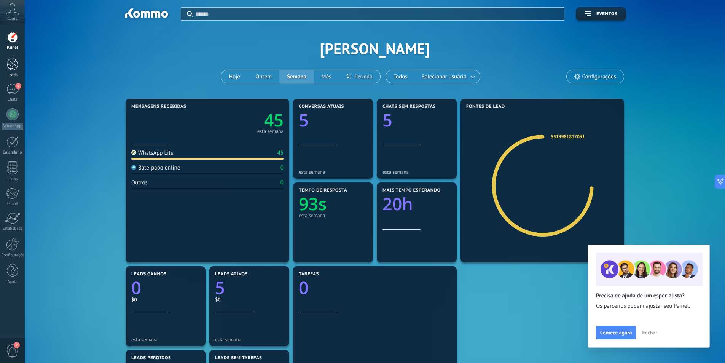  Describe the element at coordinates (234, 77) in the screenshot. I see `button: Hoje` at that location.